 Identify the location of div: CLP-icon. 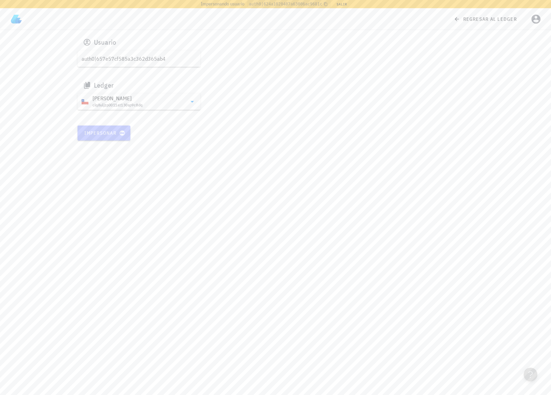
(85, 102).